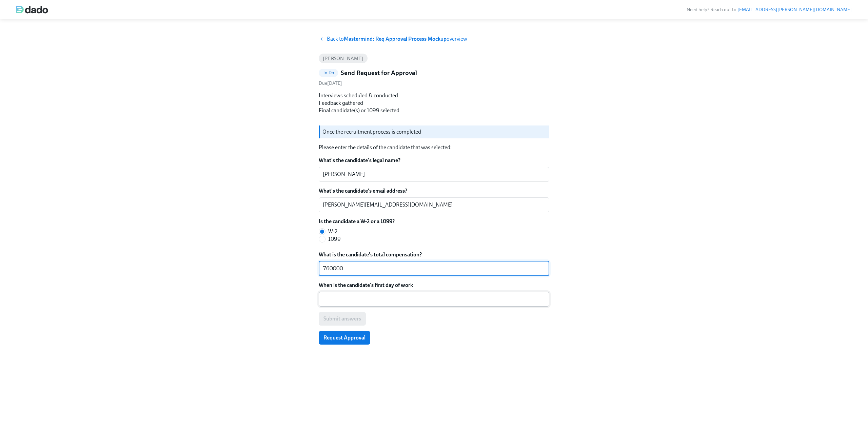 This screenshot has height=447, width=868. Describe the element at coordinates (434, 132) in the screenshot. I see `p: Once the recruitment process is completed` at that location.